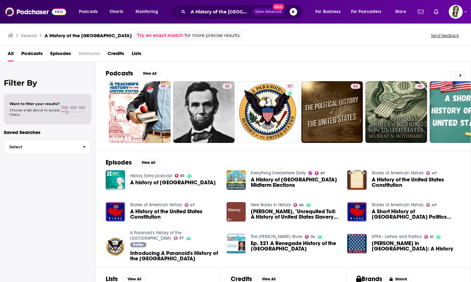  Describe the element at coordinates (268, 12) in the screenshot. I see `button: Open AdvancedNew` at that location.